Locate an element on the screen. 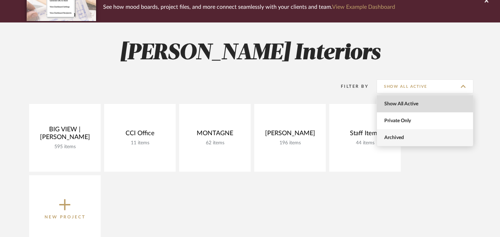 Image resolution: width=500 pixels, height=237 pixels. p: New Project is located at coordinates (65, 217).